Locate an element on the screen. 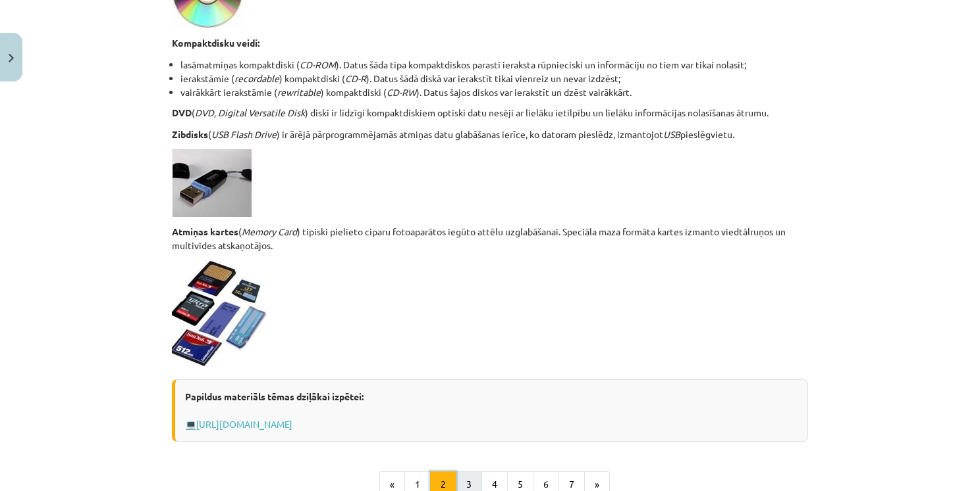  img: icon-close-lesson-0947bae3869378f0d4975bcd49f059093ad1ed9edebbc8119c70593378902aed.svg is located at coordinates (11, 58).